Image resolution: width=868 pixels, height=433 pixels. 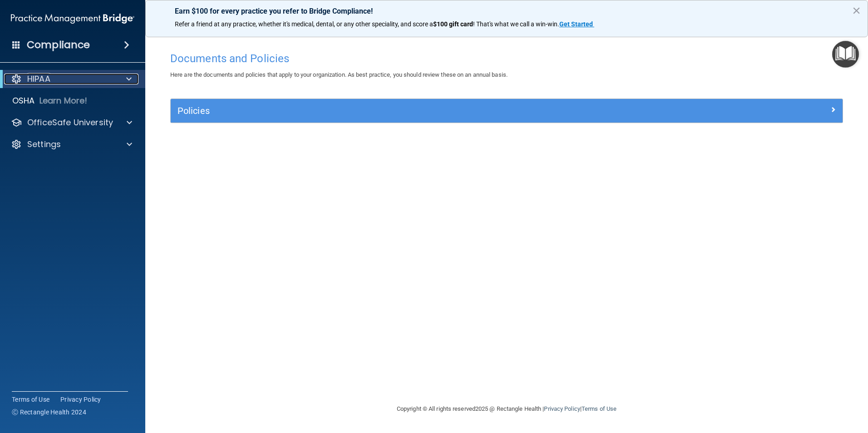 I want to click on h4: Documents and Policies, so click(x=507, y=58).